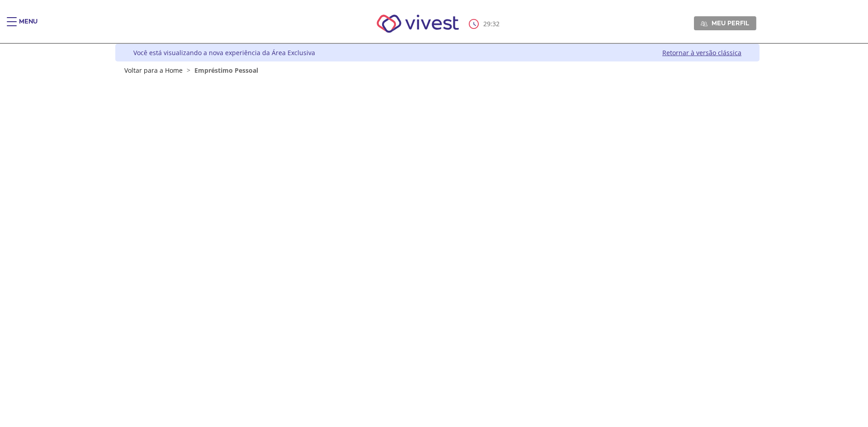 The height and width of the screenshot is (427, 868). Describe the element at coordinates (725, 23) in the screenshot. I see `a: Meu perfil` at that location.